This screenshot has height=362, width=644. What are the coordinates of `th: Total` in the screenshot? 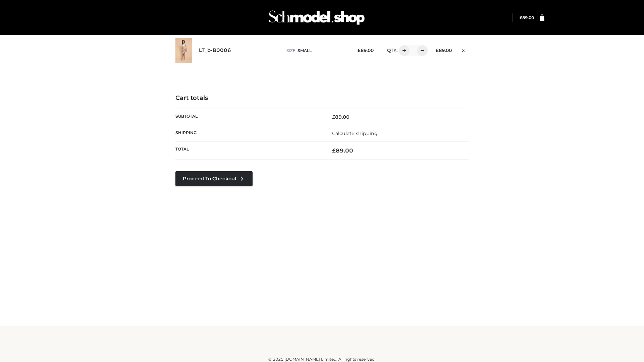 It's located at (248, 151).